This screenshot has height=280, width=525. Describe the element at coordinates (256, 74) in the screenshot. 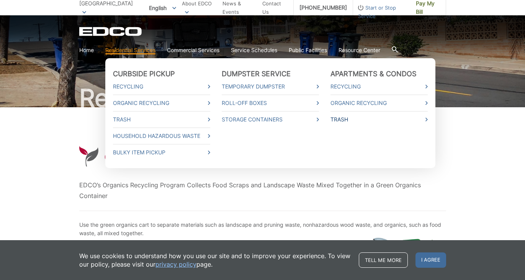

I see `a: Dumpster Service` at that location.